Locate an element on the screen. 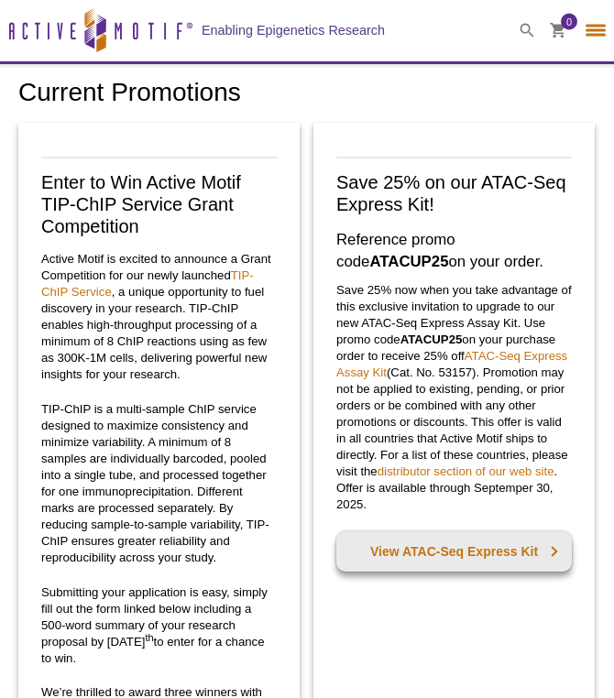  img: Save on ATAC-Seq Express Assay Kit is located at coordinates (454, 158).